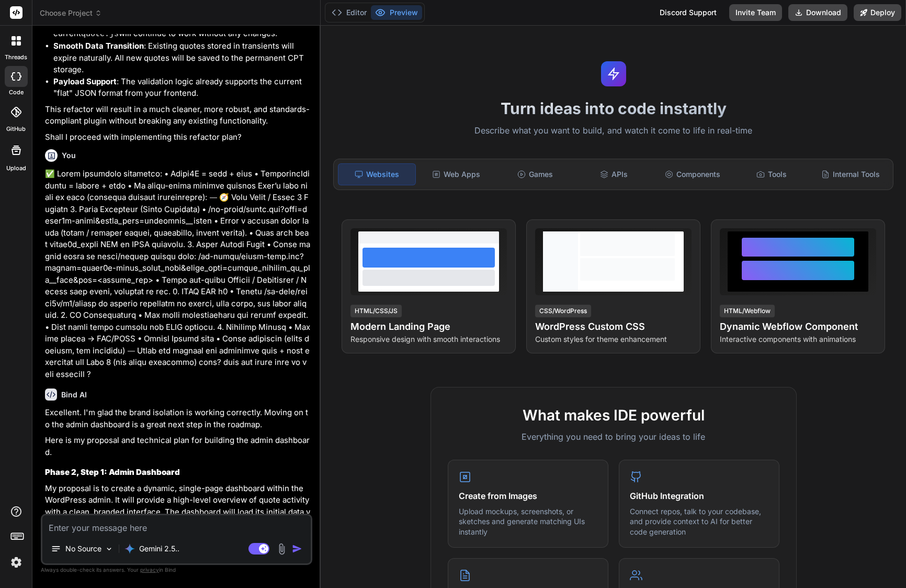 This screenshot has width=906, height=588. What do you see at coordinates (798, 327) in the screenshot?
I see `h4: Dynamic Webflow Component` at bounding box center [798, 327].